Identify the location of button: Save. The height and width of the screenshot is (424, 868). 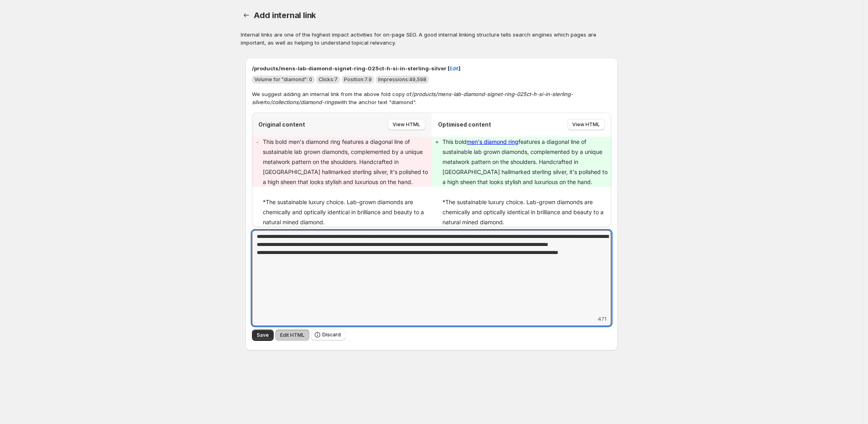
(263, 335).